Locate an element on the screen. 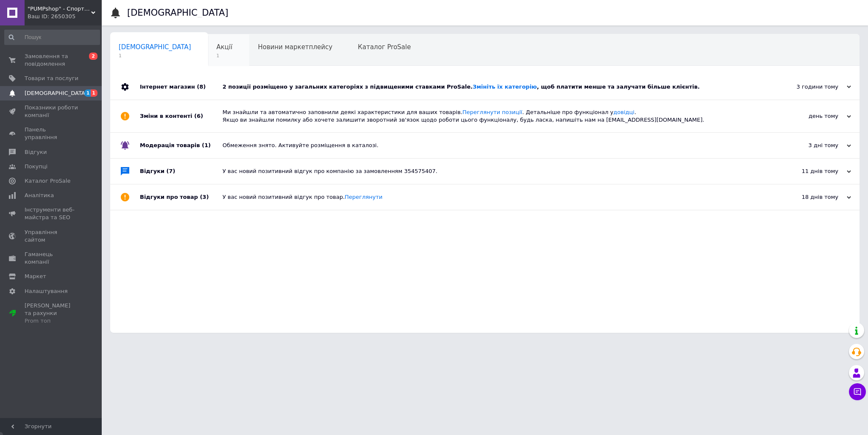 The height and width of the screenshot is (435, 868). div: 3 години тому is located at coordinates (808, 87).